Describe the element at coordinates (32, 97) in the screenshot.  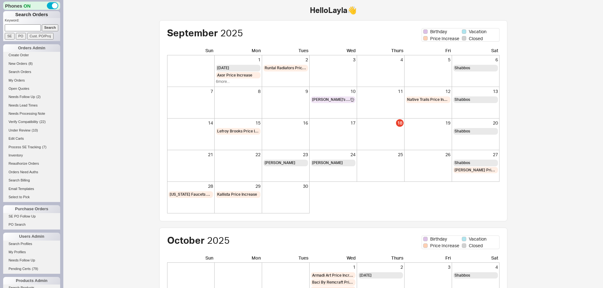
I see `a: Needs Follow Up(2)` at that location.